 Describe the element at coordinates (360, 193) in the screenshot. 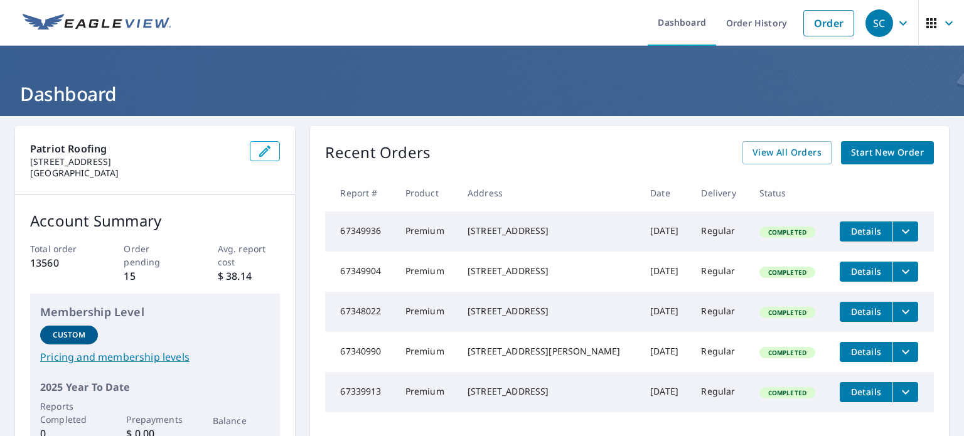

I see `th: Report #` at that location.